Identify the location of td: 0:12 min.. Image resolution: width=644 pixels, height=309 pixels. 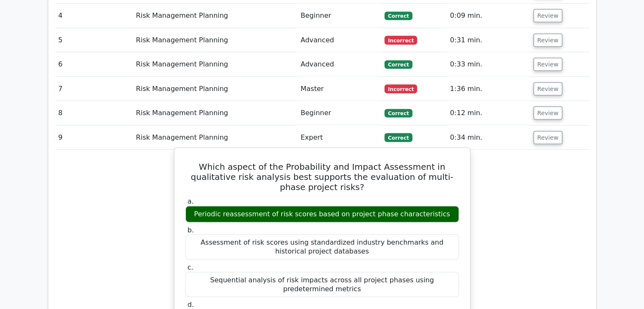
(488, 113).